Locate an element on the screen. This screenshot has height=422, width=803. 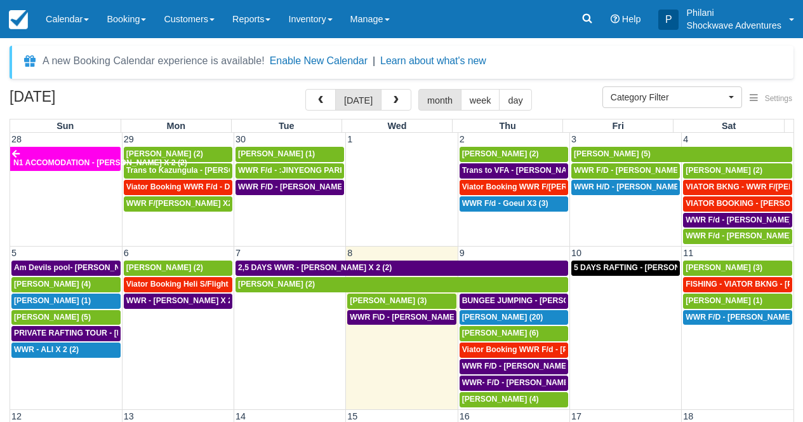
span: 9 is located at coordinates (462, 253).